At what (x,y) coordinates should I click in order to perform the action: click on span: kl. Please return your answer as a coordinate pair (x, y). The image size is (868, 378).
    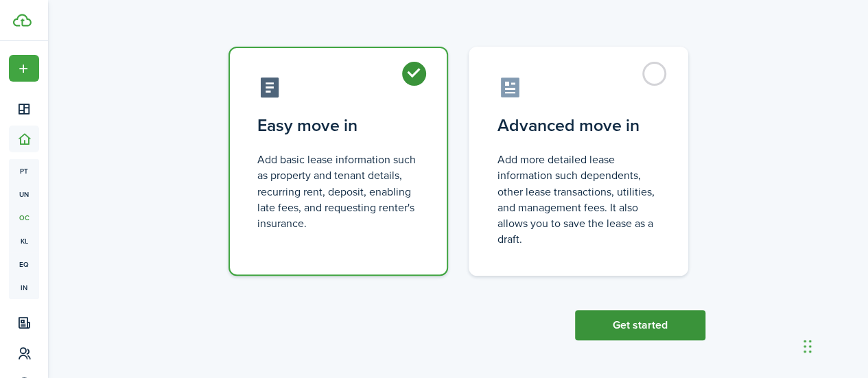
    Looking at the image, I should click on (24, 240).